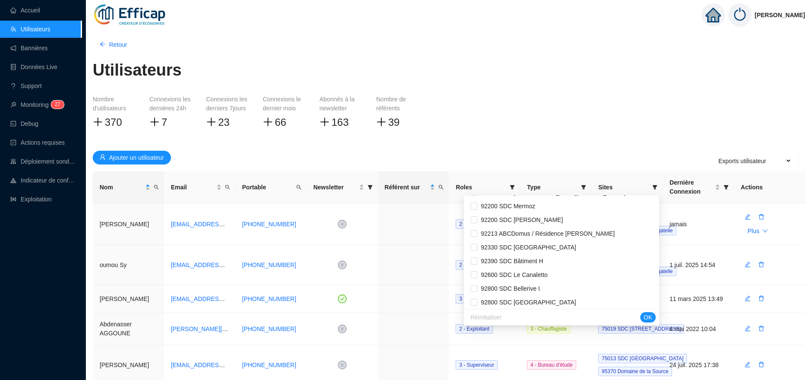 The height and width of the screenshot is (380, 812). What do you see at coordinates (30, 29) in the screenshot?
I see `a: teamUtilisateurs` at bounding box center [30, 29].